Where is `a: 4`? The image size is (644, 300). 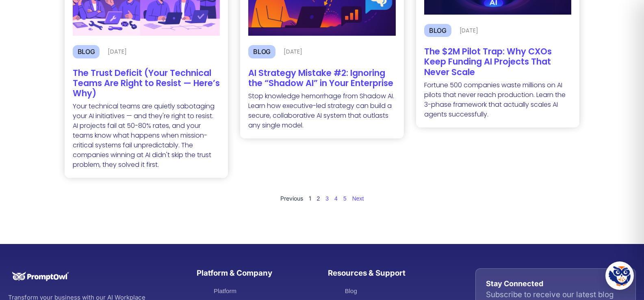 a: 4 is located at coordinates (336, 198).